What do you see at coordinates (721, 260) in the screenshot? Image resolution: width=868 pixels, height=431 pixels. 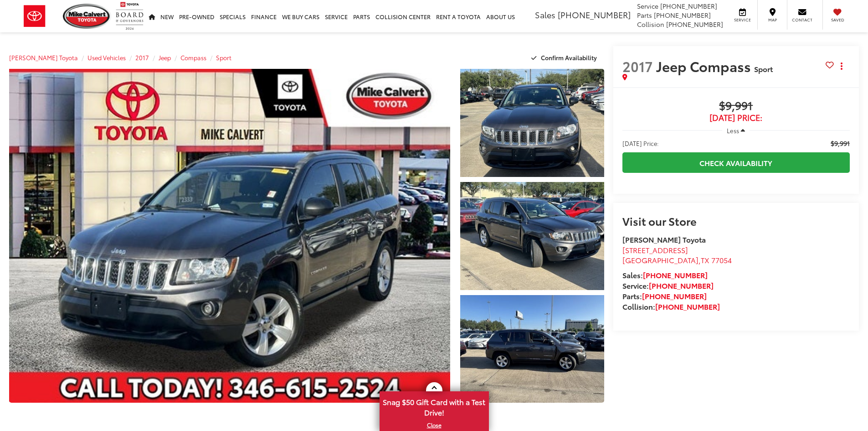 I see `span: 77054` at bounding box center [721, 260].